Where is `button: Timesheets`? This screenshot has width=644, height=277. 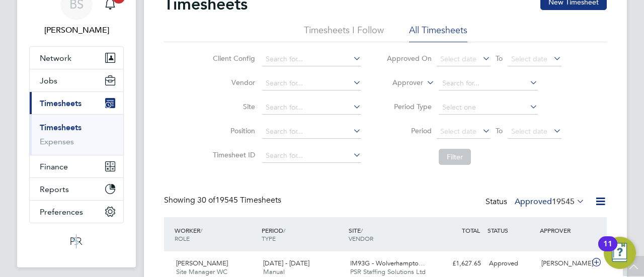
button: Timesheets is located at coordinates (77, 103).